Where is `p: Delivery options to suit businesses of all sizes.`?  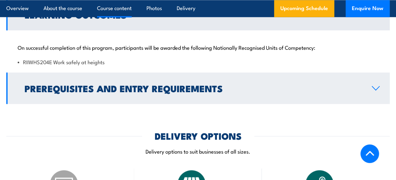 p: Delivery options to suit businesses of all sizes. is located at coordinates (198, 151).